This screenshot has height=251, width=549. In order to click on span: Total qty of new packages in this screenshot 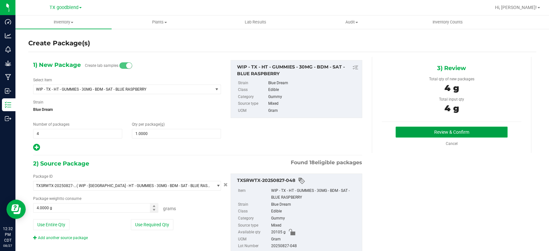, I will do `click(452, 79)`.